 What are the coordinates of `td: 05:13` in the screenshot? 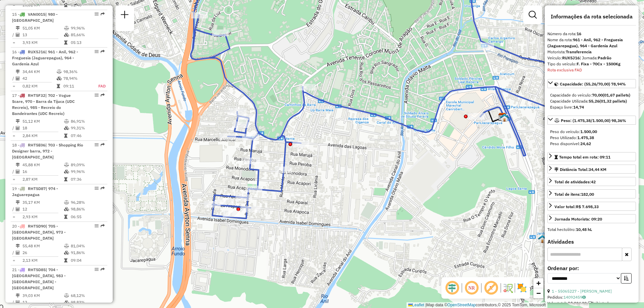 It's located at (87, 42).